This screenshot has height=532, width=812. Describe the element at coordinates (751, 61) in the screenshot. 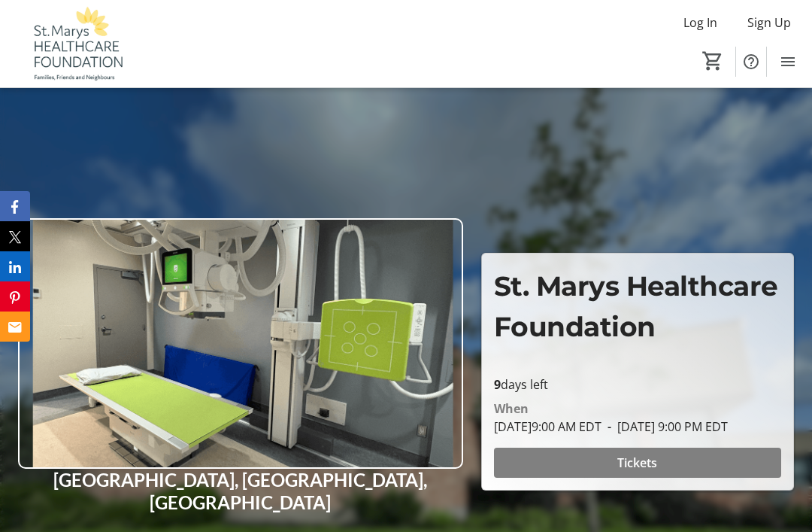

I see `button: Help` at that location.